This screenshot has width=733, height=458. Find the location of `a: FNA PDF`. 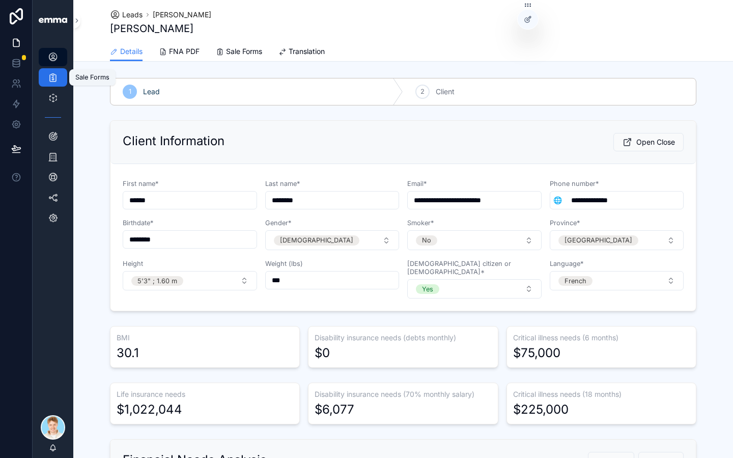

a: FNA PDF is located at coordinates (179, 52).